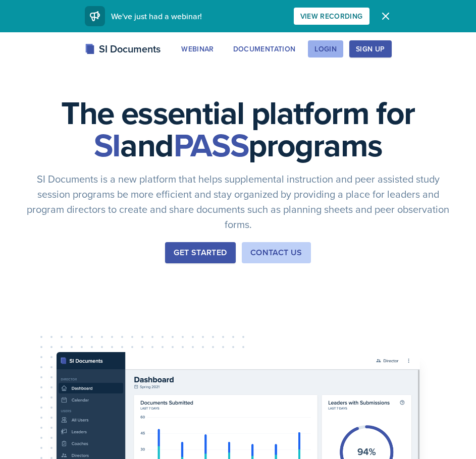 This screenshot has height=459, width=476. Describe the element at coordinates (198, 49) in the screenshot. I see `div: Webinar` at that location.